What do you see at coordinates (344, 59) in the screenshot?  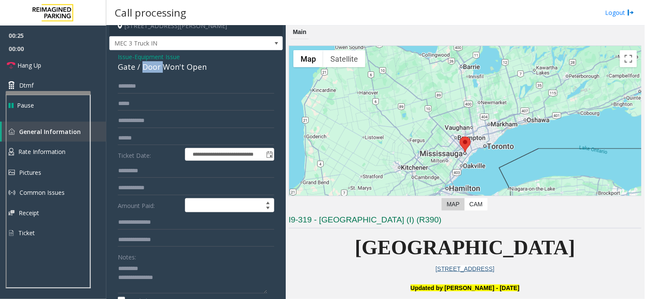 I see `button: Show satellite imagery` at bounding box center [344, 59].